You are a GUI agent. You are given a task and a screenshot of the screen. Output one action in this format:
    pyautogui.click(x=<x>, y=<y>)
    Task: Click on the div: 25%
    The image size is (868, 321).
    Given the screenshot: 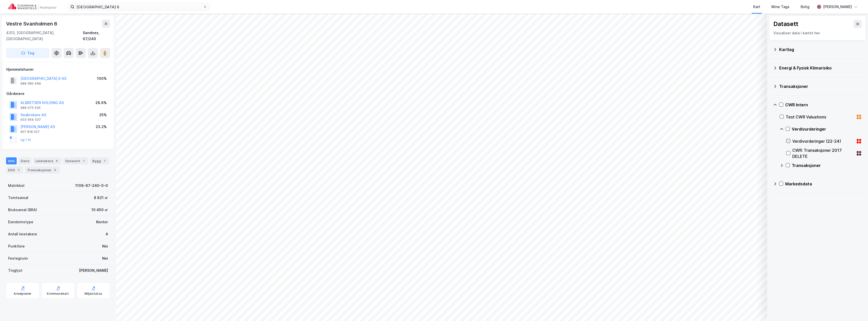 What is the action you would take?
    pyautogui.click(x=103, y=115)
    